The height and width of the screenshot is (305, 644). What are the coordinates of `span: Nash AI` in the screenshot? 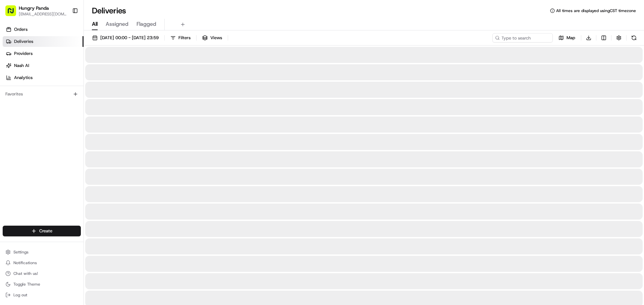 It's located at (21, 65).